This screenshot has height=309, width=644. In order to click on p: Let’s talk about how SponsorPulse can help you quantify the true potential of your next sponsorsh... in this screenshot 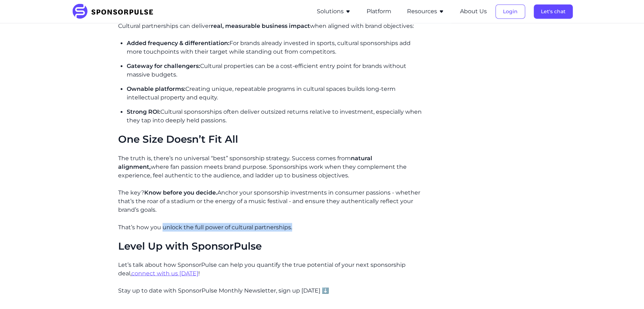, I will do `click(270, 269)`.